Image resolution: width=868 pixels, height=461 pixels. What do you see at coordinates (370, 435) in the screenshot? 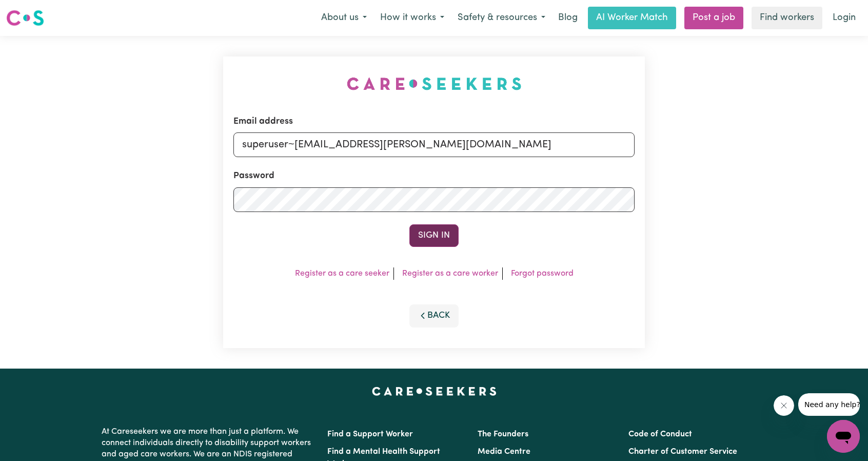
I see `a: Find a Support Worker` at bounding box center [370, 435].